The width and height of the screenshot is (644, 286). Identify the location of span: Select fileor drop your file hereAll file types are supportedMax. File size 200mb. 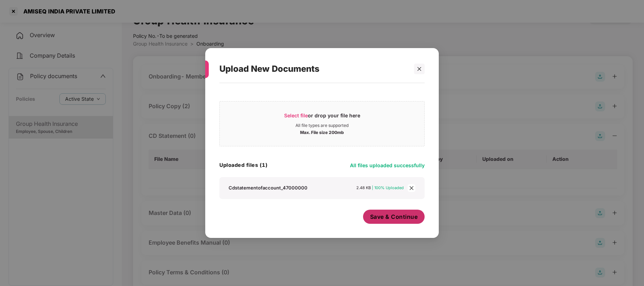
(322, 124).